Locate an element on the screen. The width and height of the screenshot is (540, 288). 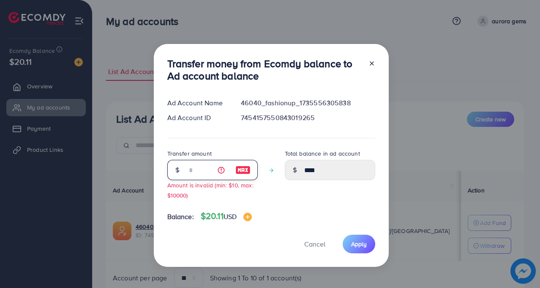
span: Balance: is located at coordinates (180, 216).